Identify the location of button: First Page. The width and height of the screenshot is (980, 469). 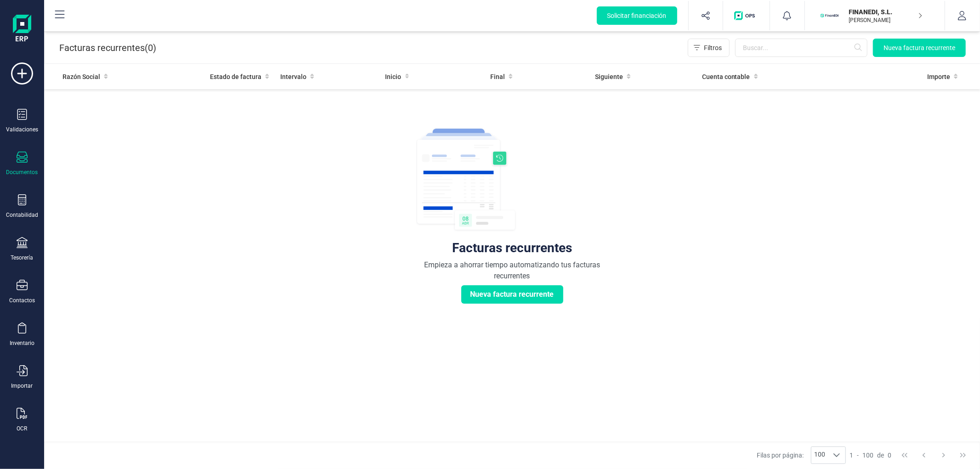
(904, 455).